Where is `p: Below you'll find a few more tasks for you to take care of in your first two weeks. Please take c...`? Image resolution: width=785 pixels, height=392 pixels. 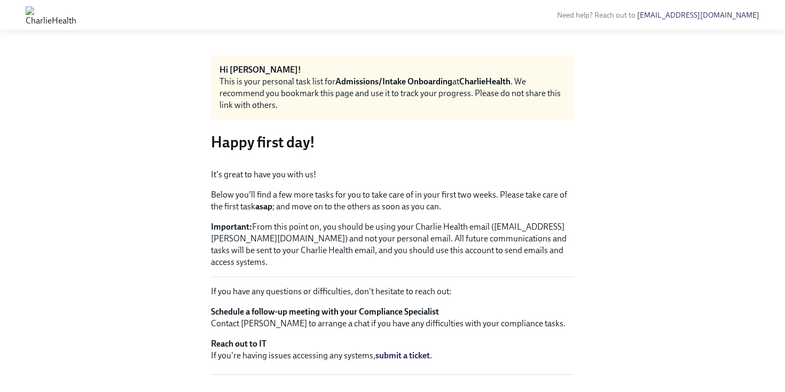 p: Below you'll find a few more tasks for you to take care of in your first two weeks. Please take c... is located at coordinates (392, 201).